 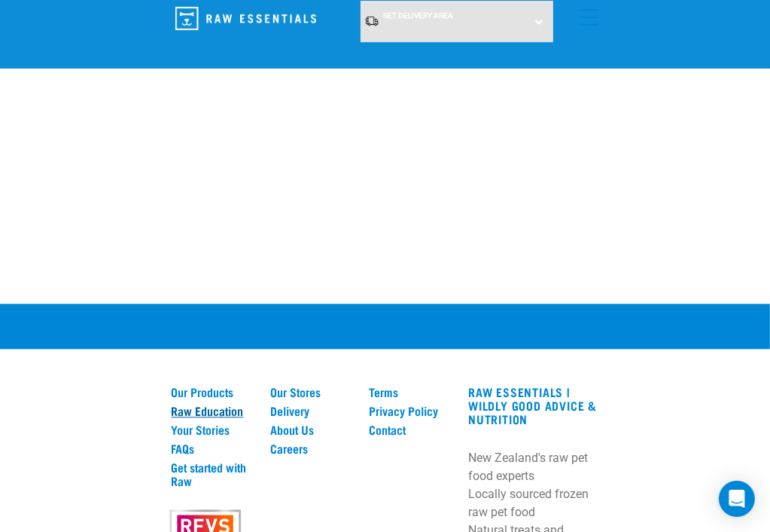 I want to click on a: Get started with Raw, so click(x=212, y=474).